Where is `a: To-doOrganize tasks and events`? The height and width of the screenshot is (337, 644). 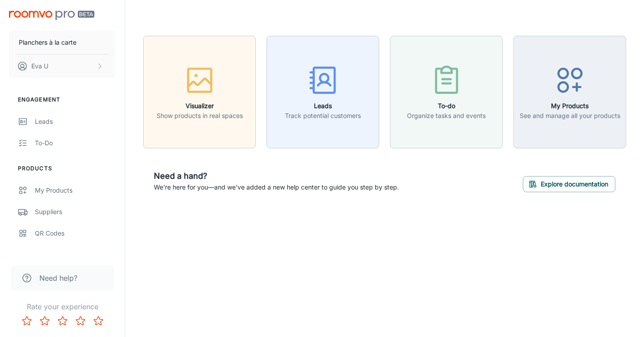
a: To-doOrganize tasks and events is located at coordinates (446, 91).